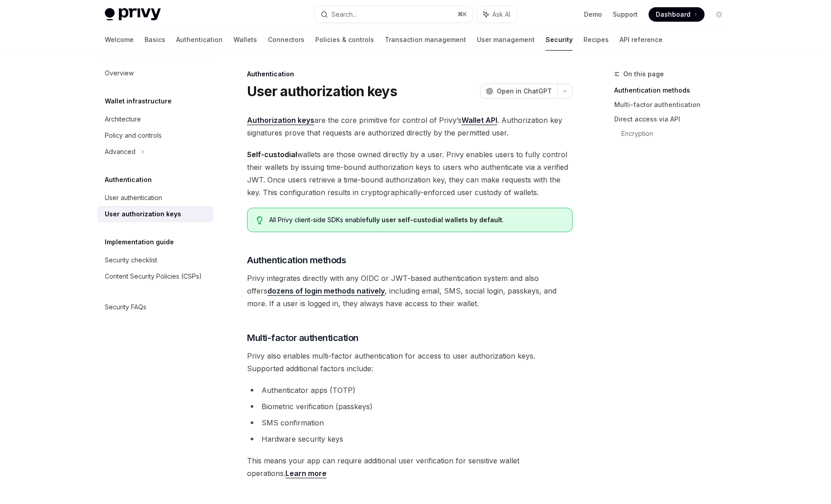 Image resolution: width=831 pixels, height=504 pixels. I want to click on span: Privy integrates directly with any OIDC or JWT-based authentication system and also offers , incl..., so click(410, 291).